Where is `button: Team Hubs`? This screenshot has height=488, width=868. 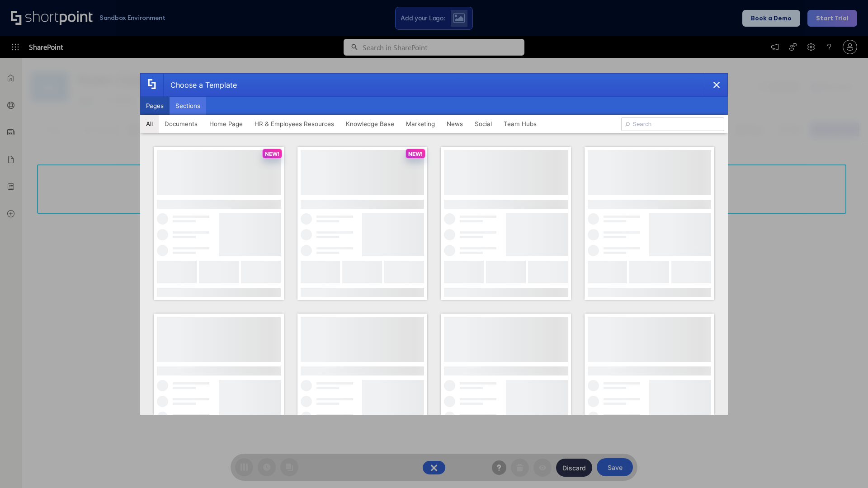
button: Team Hubs is located at coordinates (520, 124).